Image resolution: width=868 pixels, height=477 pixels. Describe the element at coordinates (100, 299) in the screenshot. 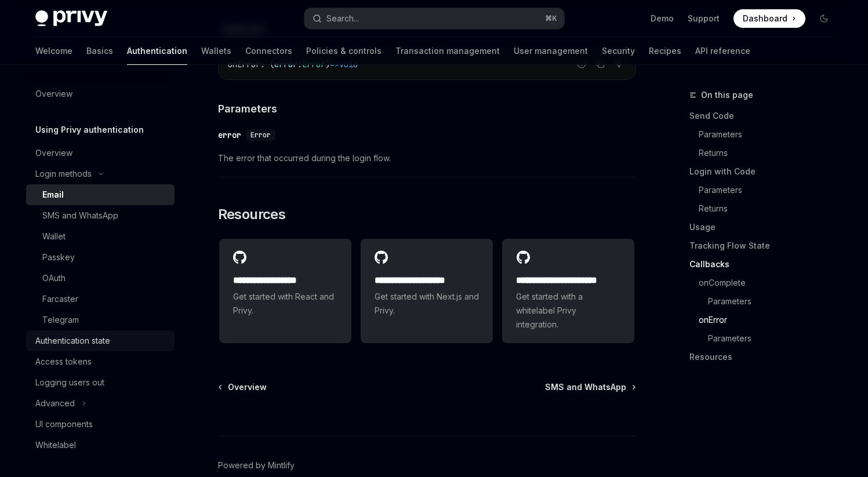

I see `a: Farcaster` at that location.